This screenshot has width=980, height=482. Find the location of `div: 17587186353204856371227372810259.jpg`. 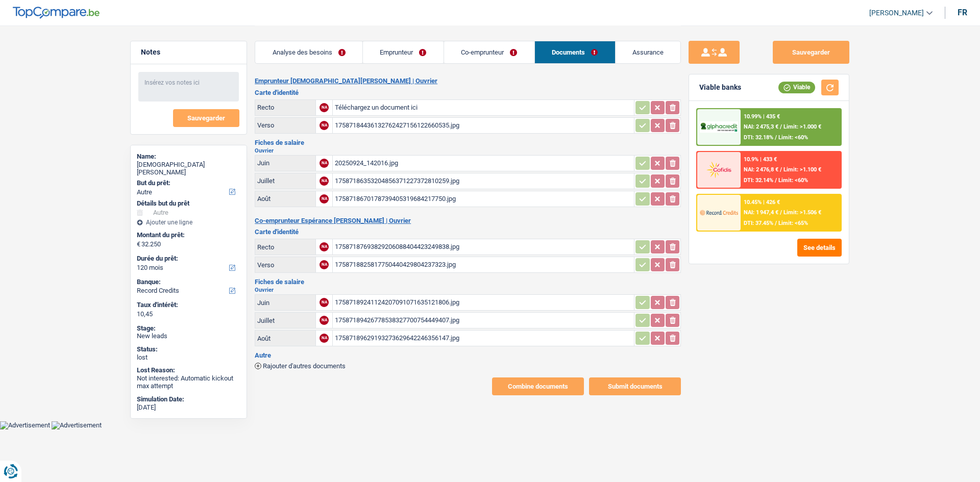

div: 17587186353204856371227372810259.jpg is located at coordinates (483, 181).